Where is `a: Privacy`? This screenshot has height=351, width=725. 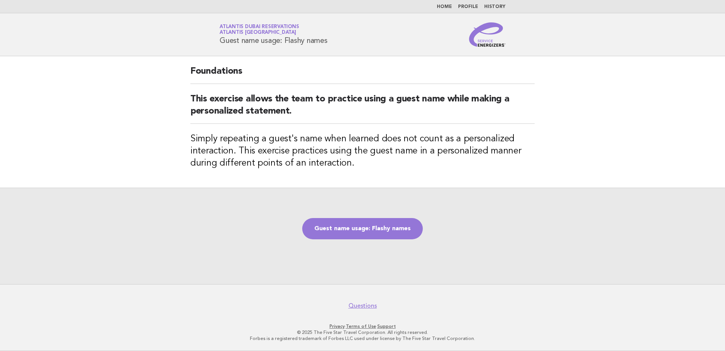 a: Privacy is located at coordinates (337, 326).